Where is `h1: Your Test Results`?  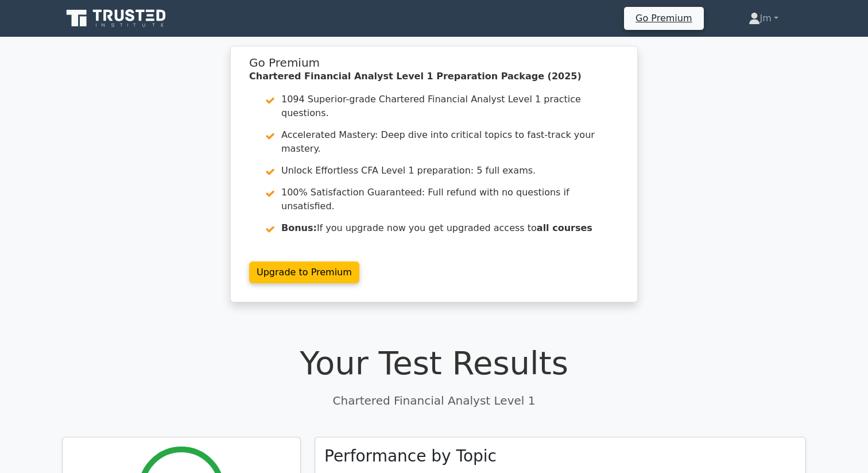
h1: Your Test Results is located at coordinates (434, 363).